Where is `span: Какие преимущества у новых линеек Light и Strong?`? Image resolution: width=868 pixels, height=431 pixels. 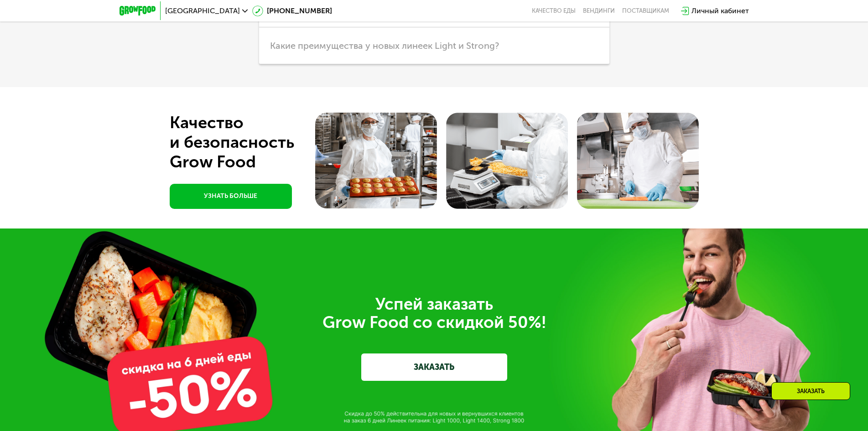
span: Какие преимущества у новых линеек Light и Strong? is located at coordinates (385, 45).